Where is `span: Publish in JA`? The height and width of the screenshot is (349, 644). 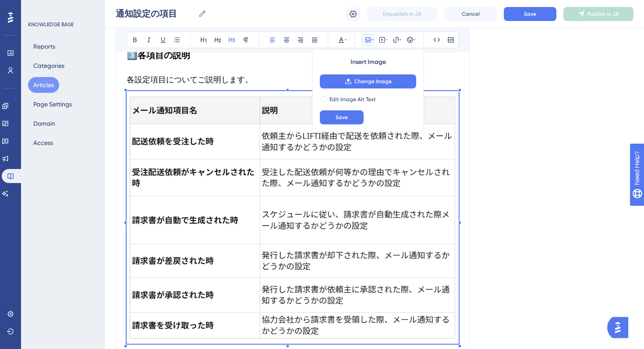 span: Publish in JA is located at coordinates (603, 14).